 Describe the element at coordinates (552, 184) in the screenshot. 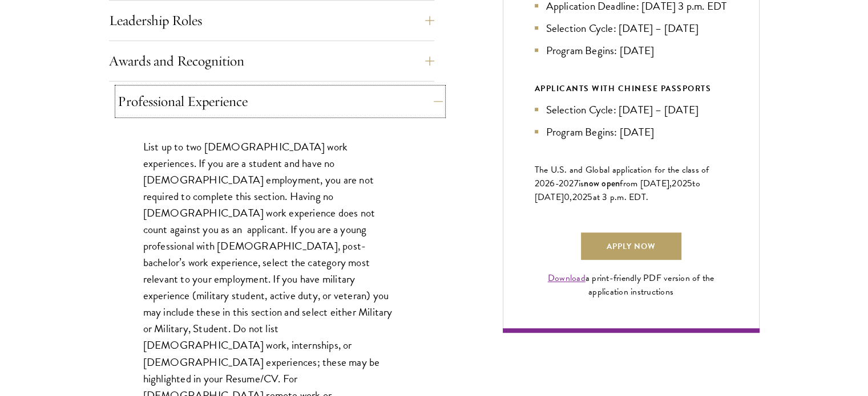

I see `span: 6` at that location.